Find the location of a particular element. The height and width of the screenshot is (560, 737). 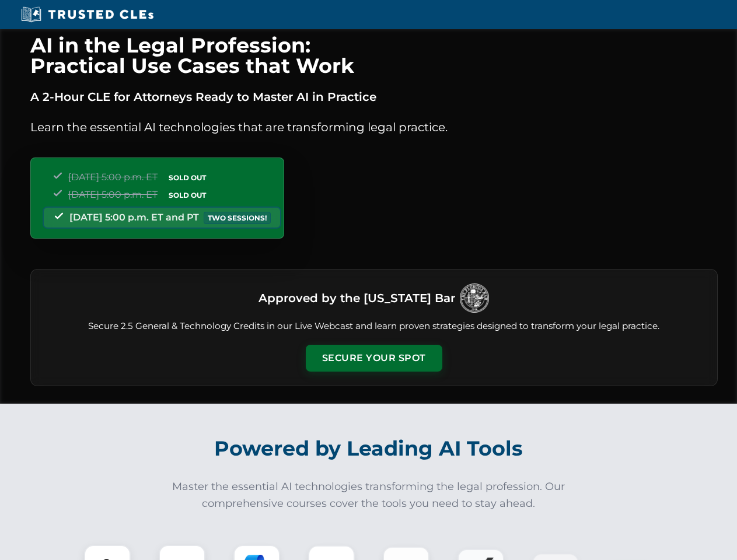

p: Secure 2.5 General & Technology Credits in our Live Webcast and learn proven strategies designed ... is located at coordinates (374, 326).